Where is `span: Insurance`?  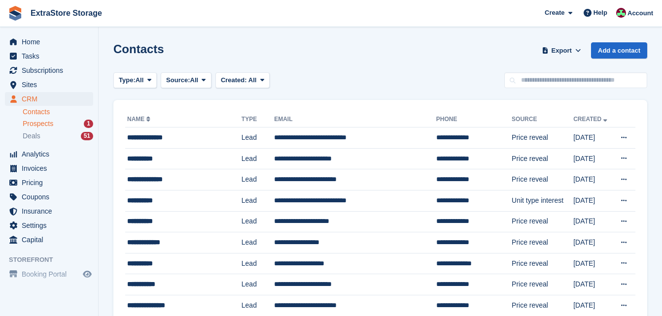
span: Insurance is located at coordinates (51, 211).